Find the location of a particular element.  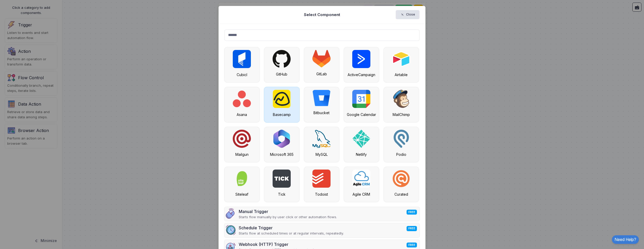

img: basecamp.png is located at coordinates (281, 99).